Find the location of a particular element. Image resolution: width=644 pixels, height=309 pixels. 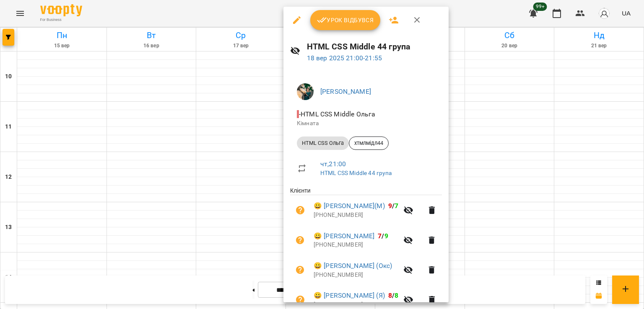

span: хтмлмідл44 is located at coordinates (368, 143).